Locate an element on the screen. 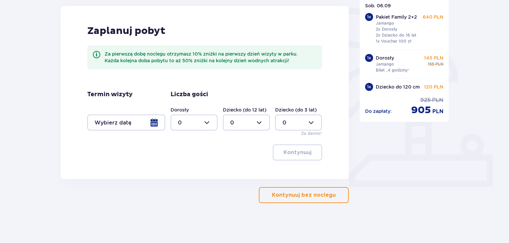 The image size is (509, 243). label: Dorosły is located at coordinates (180, 110).